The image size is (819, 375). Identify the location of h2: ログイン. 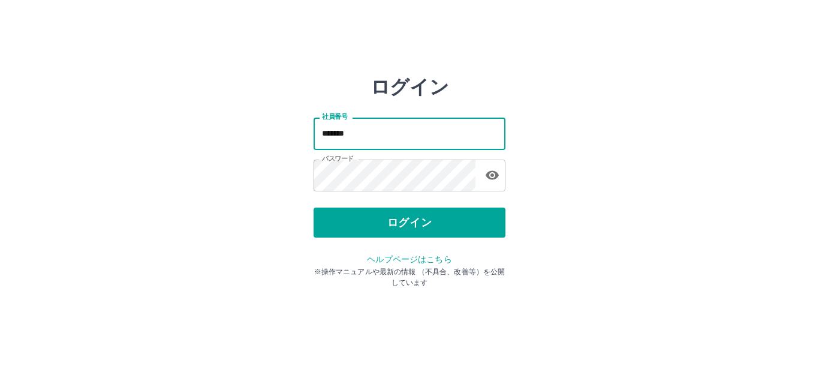
(410, 87).